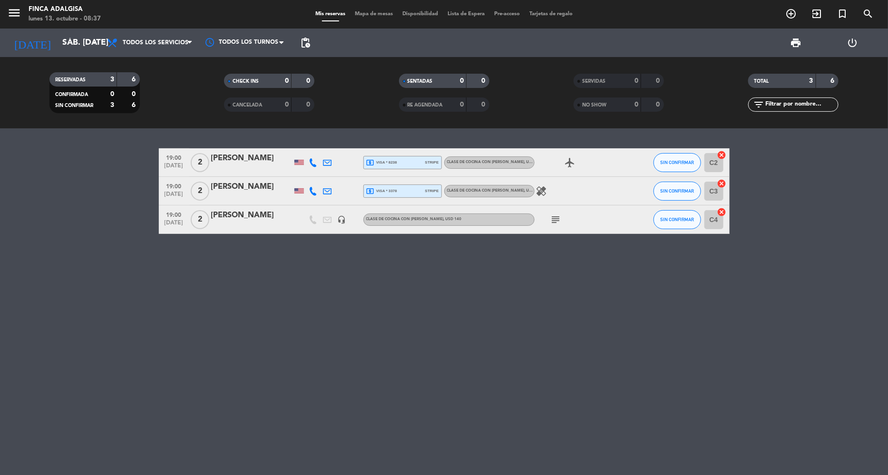 Image resolution: width=888 pixels, height=475 pixels. Describe the element at coordinates (420, 81) in the screenshot. I see `span: SENTADAS` at that location.